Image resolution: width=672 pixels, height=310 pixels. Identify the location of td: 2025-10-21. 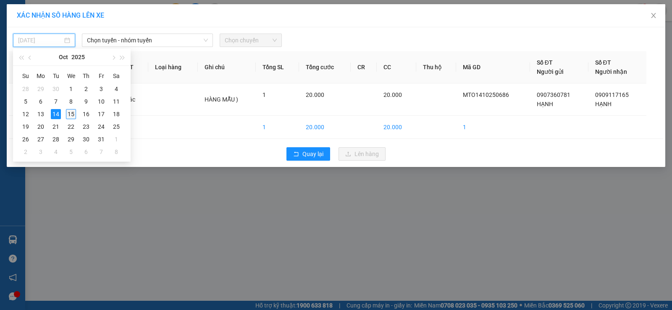
(56, 127).